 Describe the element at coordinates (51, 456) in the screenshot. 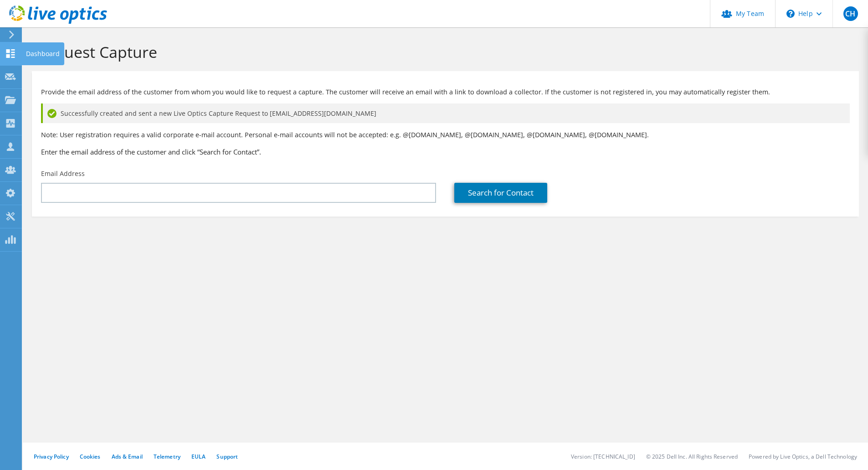

I see `a: Privacy Policy` at that location.